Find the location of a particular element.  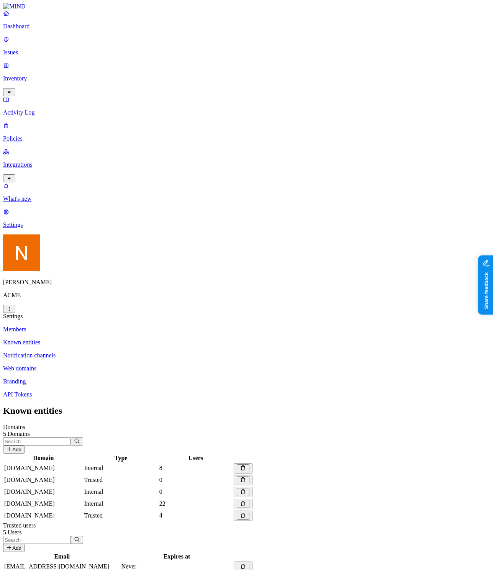

a: Web domains is located at coordinates (246, 368).